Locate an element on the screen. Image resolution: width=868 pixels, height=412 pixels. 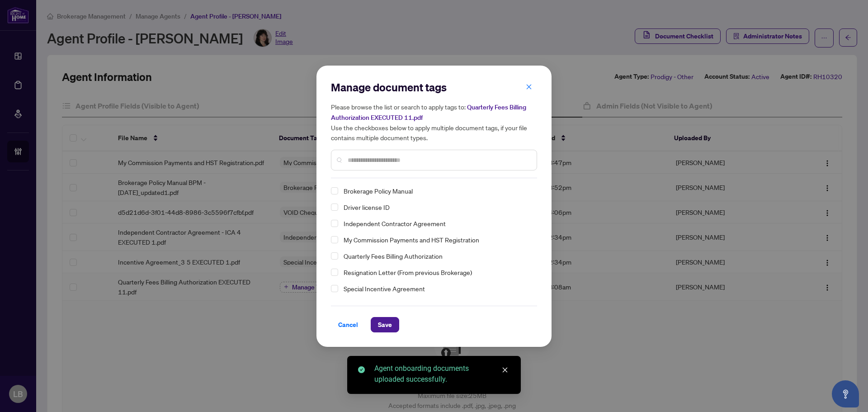
a: Close is located at coordinates (505, 370).